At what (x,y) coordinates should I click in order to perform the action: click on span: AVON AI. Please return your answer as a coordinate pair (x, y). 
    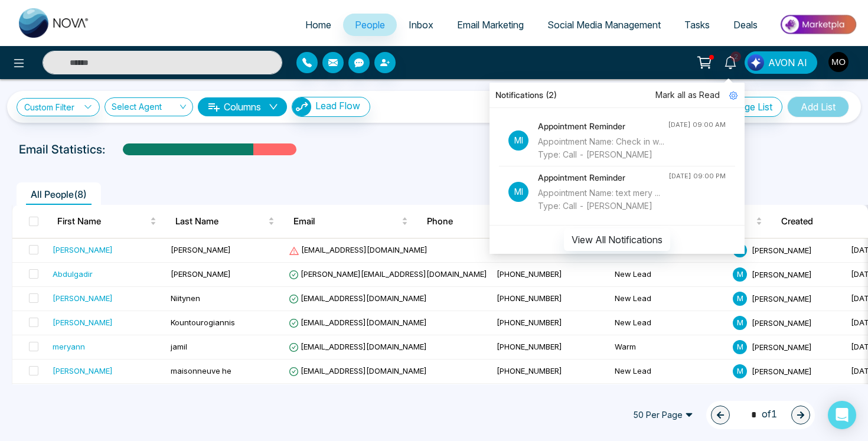
    Looking at the image, I should click on (788, 62).